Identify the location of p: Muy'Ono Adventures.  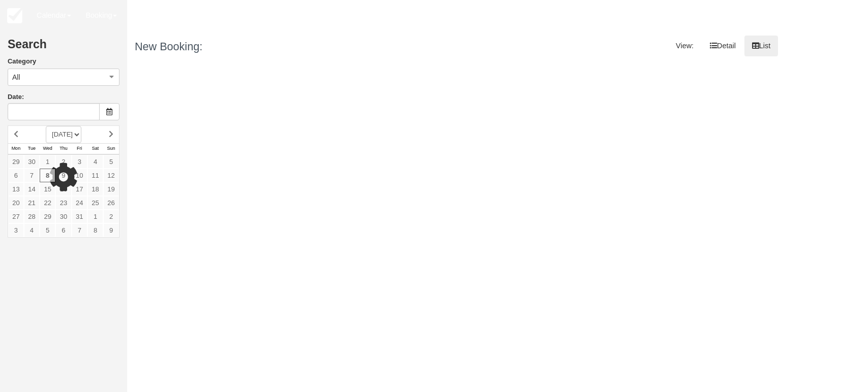
(817, 20).